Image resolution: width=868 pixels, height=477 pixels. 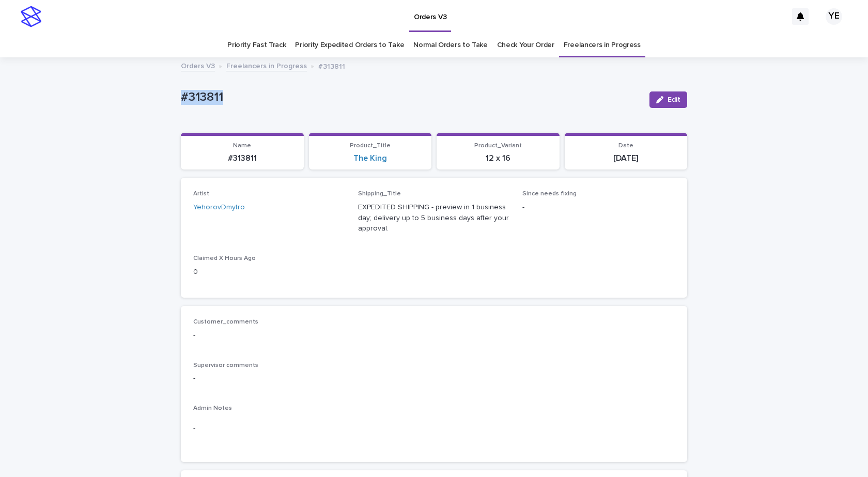 I want to click on a: Orders V3, so click(x=198, y=65).